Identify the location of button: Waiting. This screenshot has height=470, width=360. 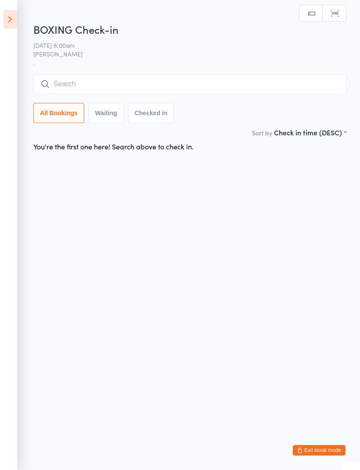
(106, 113).